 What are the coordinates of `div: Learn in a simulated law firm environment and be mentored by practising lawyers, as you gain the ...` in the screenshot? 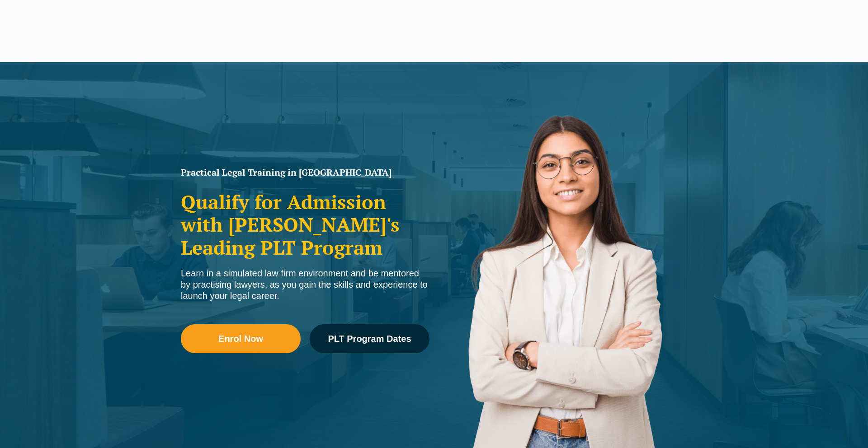 It's located at (305, 285).